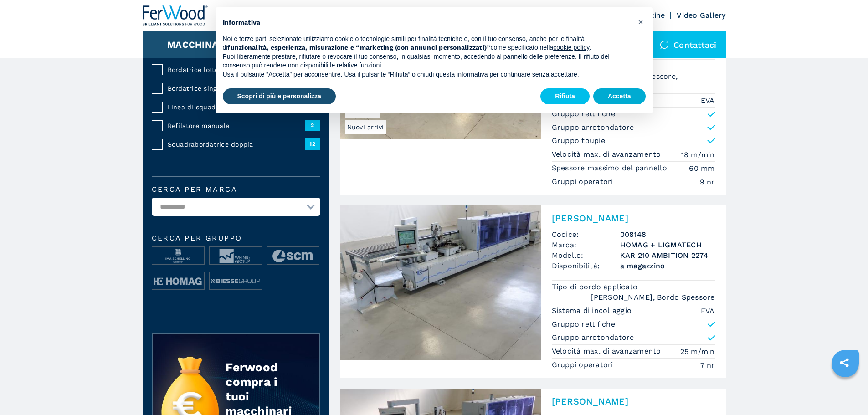  What do you see at coordinates (366, 127) in the screenshot?
I see `span: Nuovi arrivi` at bounding box center [366, 127].